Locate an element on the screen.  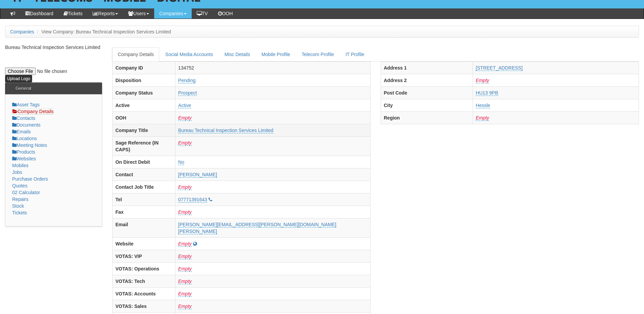
th: Tel is located at coordinates (144, 199).